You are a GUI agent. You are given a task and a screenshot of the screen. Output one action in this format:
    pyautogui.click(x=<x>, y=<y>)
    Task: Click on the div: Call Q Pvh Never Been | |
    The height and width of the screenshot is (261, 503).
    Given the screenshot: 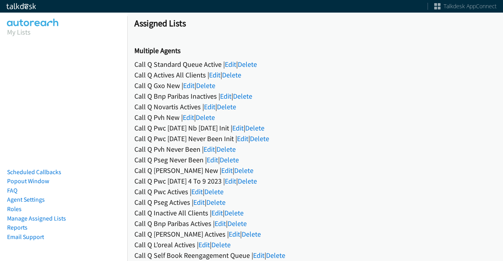 What is the action you would take?
    pyautogui.click(x=315, y=149)
    